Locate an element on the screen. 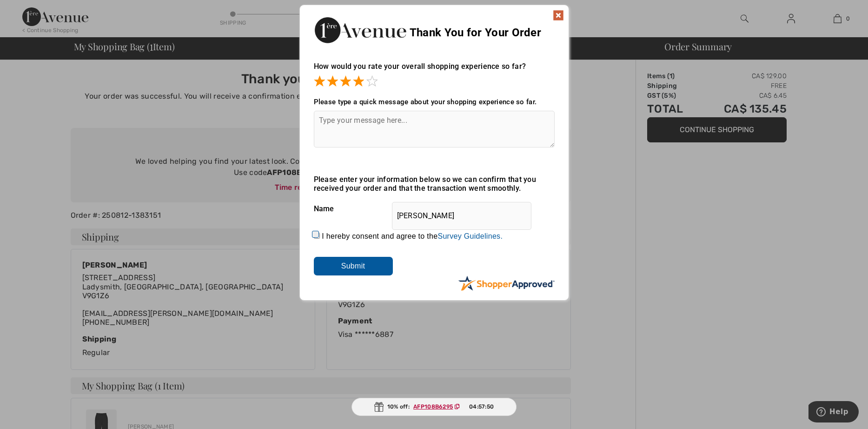 Image resolution: width=868 pixels, height=429 pixels. div: Please type a quick message about your shopping experience so far. is located at coordinates (434, 102).